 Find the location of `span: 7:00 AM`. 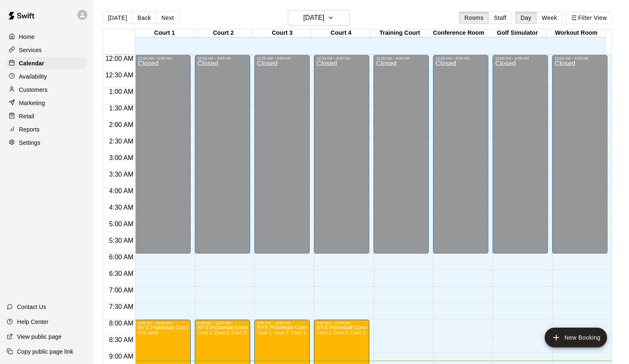

span: 7:00 AM is located at coordinates (121, 290).